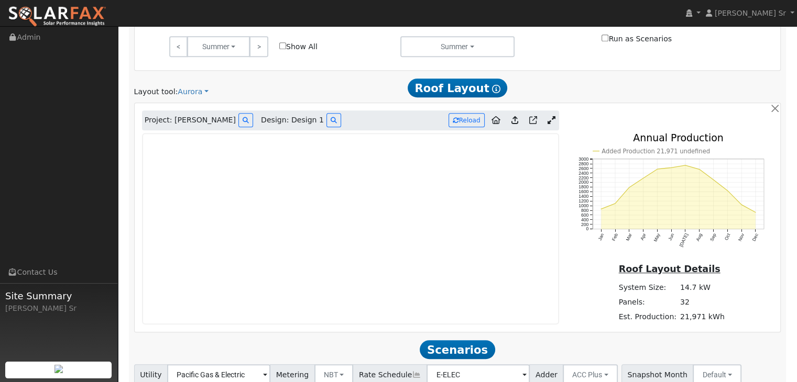  Describe the element at coordinates (583, 187) in the screenshot. I see `text: 1800` at that location.